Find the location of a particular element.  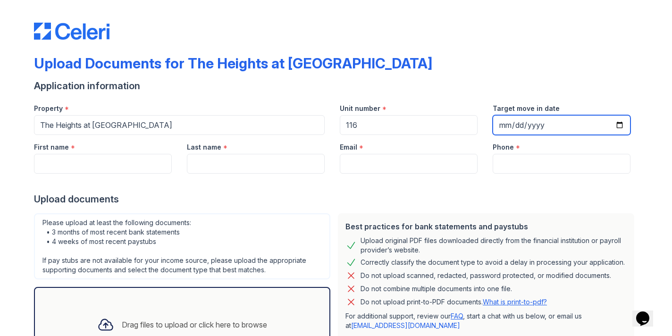

a: FAQ is located at coordinates (457, 316).